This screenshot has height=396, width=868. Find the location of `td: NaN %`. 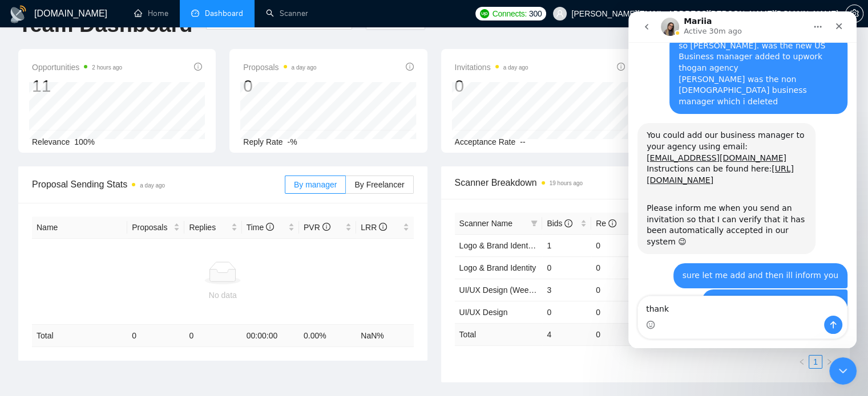

td: NaN % is located at coordinates (384, 336).